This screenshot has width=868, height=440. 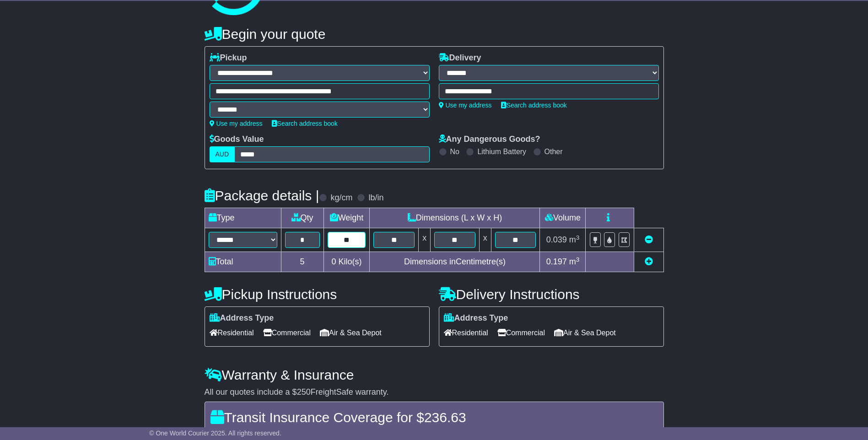 I want to click on td: Type, so click(x=243, y=218).